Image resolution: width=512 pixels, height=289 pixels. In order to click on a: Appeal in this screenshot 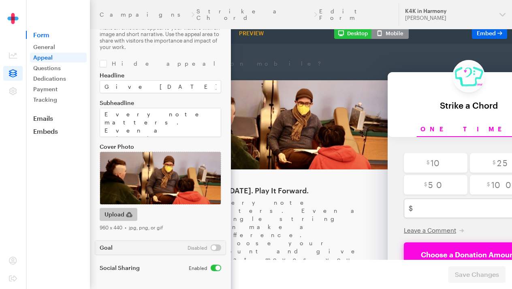, I will do `click(58, 58)`.